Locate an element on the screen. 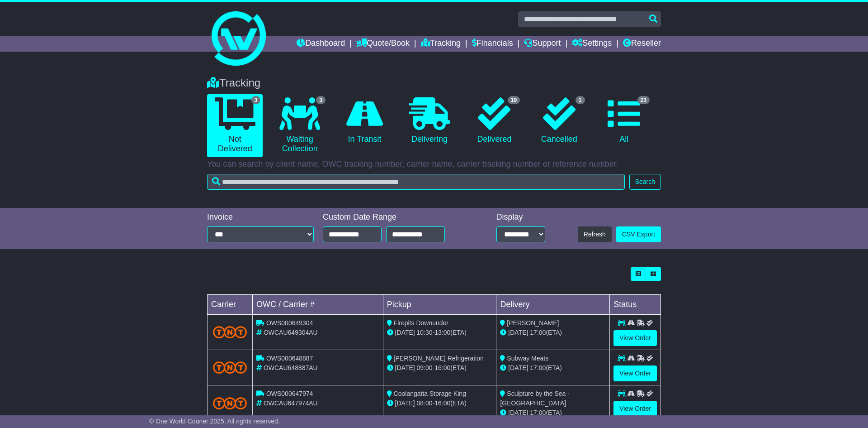 This screenshot has width=868, height=428. a: Tracking is located at coordinates (441, 44).